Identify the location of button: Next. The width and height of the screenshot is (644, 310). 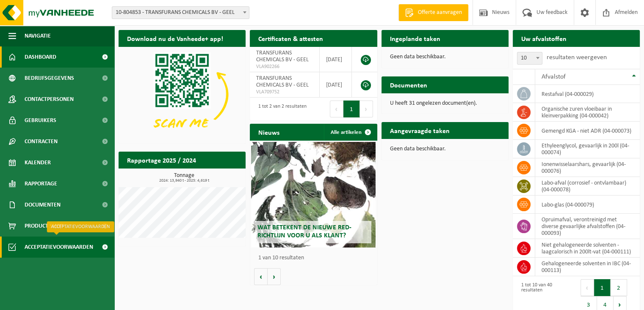
(366, 109).